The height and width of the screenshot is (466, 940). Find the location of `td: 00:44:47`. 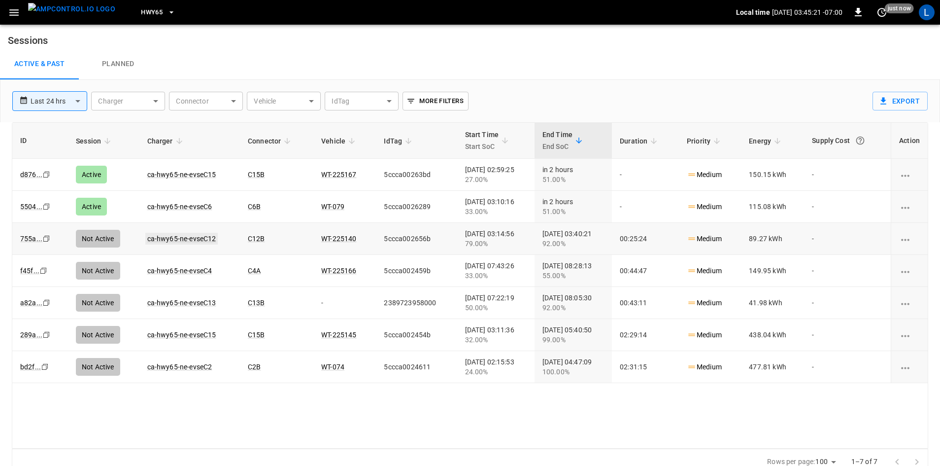

td: 00:44:47 is located at coordinates (645, 271).